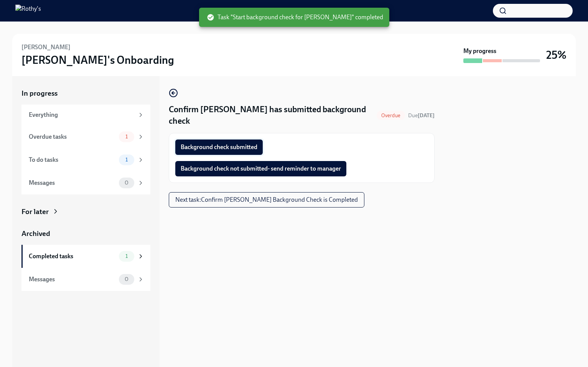  What do you see at coordinates (219, 147) in the screenshot?
I see `button: Background check submitted` at bounding box center [219, 147].